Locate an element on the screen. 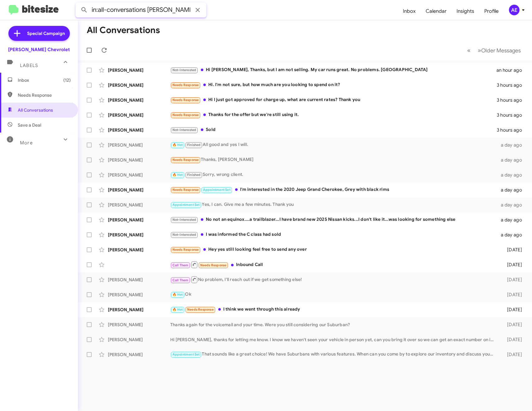 The width and height of the screenshot is (532, 411). span: Calendar is located at coordinates (436, 11).